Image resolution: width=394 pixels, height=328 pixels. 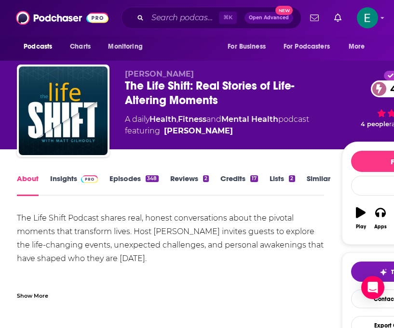 What do you see at coordinates (250, 119) in the screenshot?
I see `a: Mental Health` at bounding box center [250, 119].